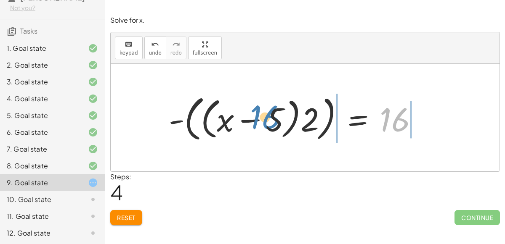 This screenshot has height=244, width=505. I want to click on i: keyboard, so click(128, 45).